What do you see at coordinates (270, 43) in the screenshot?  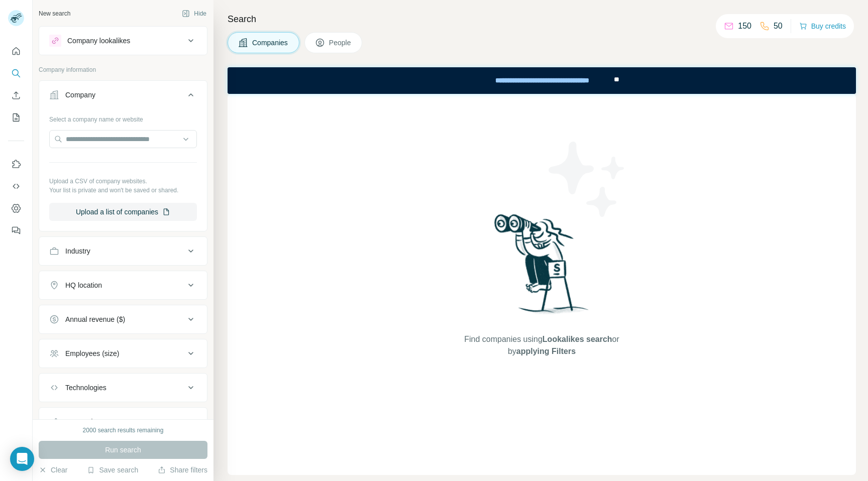 I see `span: Companies` at bounding box center [270, 43].